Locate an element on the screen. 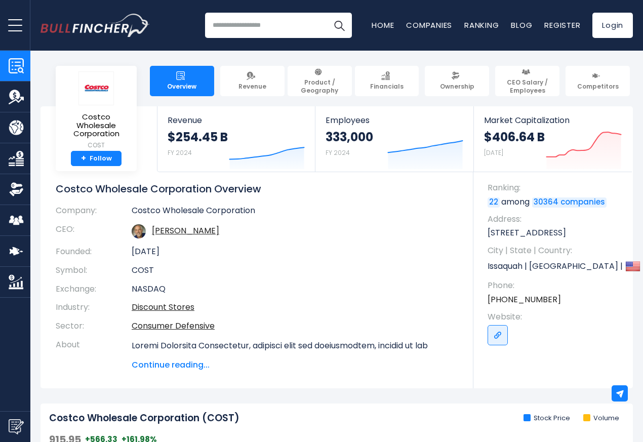 The height and width of the screenshot is (442, 643). img: ron-m-vachris.jpg is located at coordinates (139, 231).